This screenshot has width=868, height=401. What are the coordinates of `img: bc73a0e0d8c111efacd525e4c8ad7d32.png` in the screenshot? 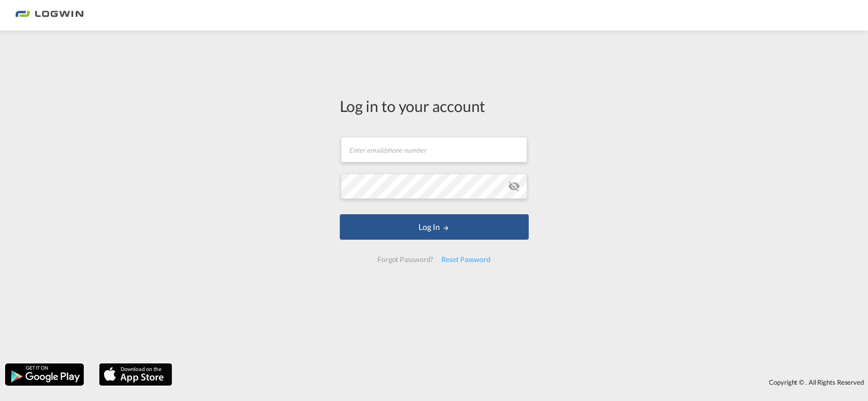 It's located at (49, 15).